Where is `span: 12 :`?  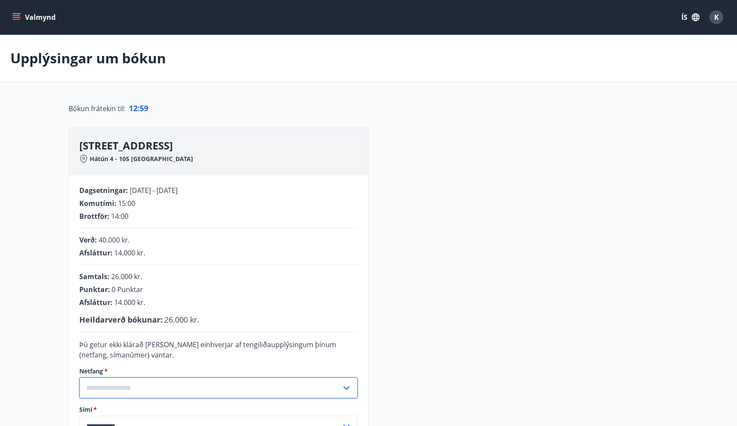
span: 12 : is located at coordinates (134, 108).